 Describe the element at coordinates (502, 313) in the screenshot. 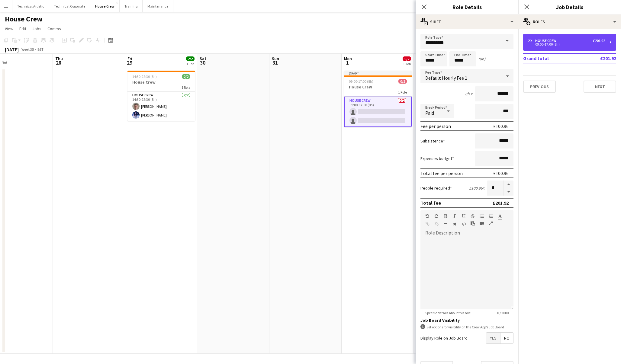

I see `span: 0 / 2000` at that location.